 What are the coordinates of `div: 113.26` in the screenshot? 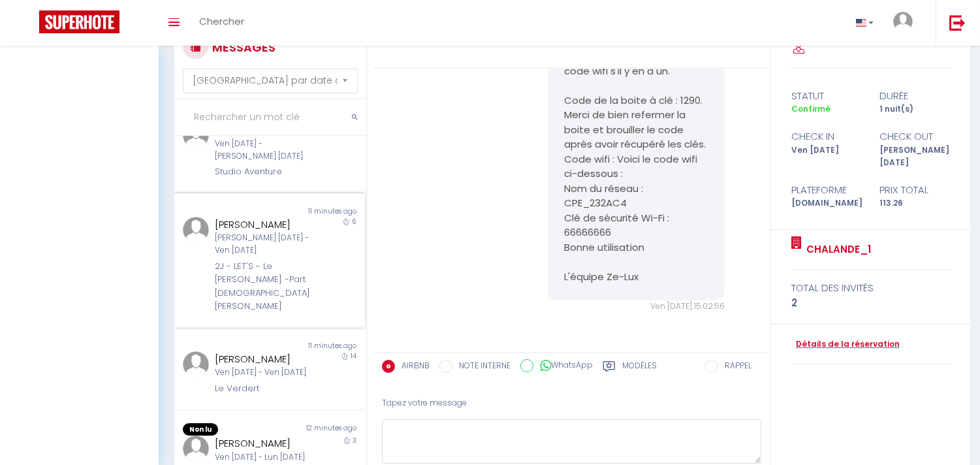 It's located at (915, 203).